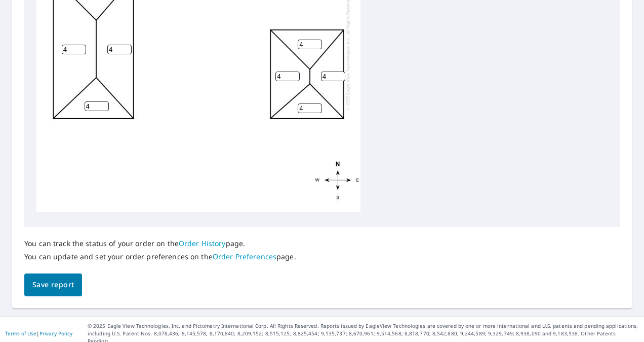  Describe the element at coordinates (160, 256) in the screenshot. I see `p: You can update and set your order preferences on the page.` at that location.